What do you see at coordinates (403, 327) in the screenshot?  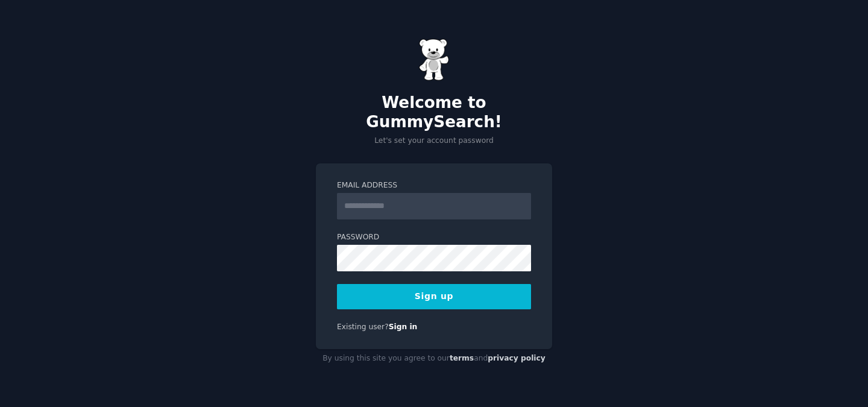 I see `a: Sign in` at bounding box center [403, 327].